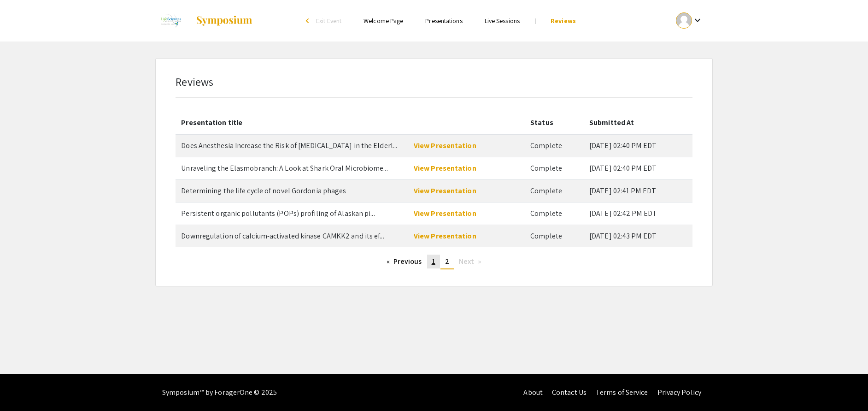 The width and height of the screenshot is (868, 411). Describe the element at coordinates (170, 21) in the screenshot. I see `img: 2025 Life Sciences South Florida STEM Undergraduate Symposium` at that location.